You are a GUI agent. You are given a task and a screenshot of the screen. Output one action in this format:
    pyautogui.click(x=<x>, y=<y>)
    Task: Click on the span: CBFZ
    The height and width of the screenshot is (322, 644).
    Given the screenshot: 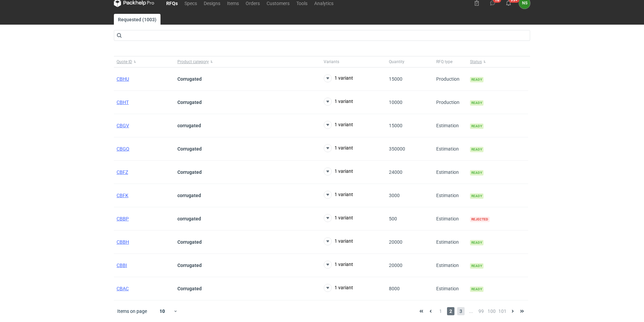 What is the action you would take?
    pyautogui.click(x=122, y=172)
    